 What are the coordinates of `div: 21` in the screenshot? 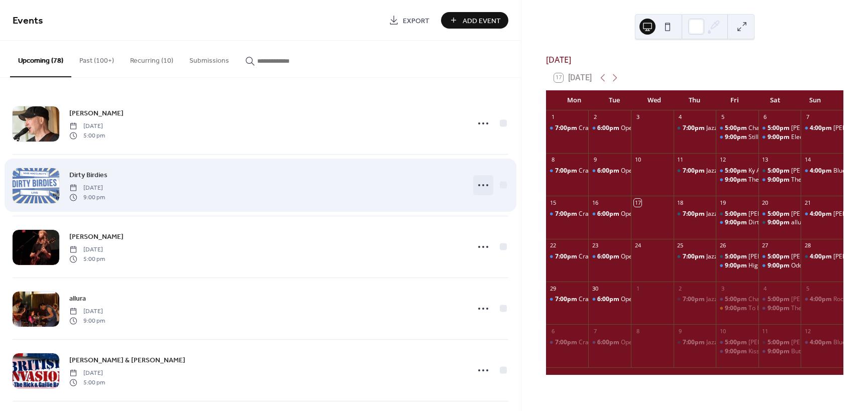 It's located at (807, 203).